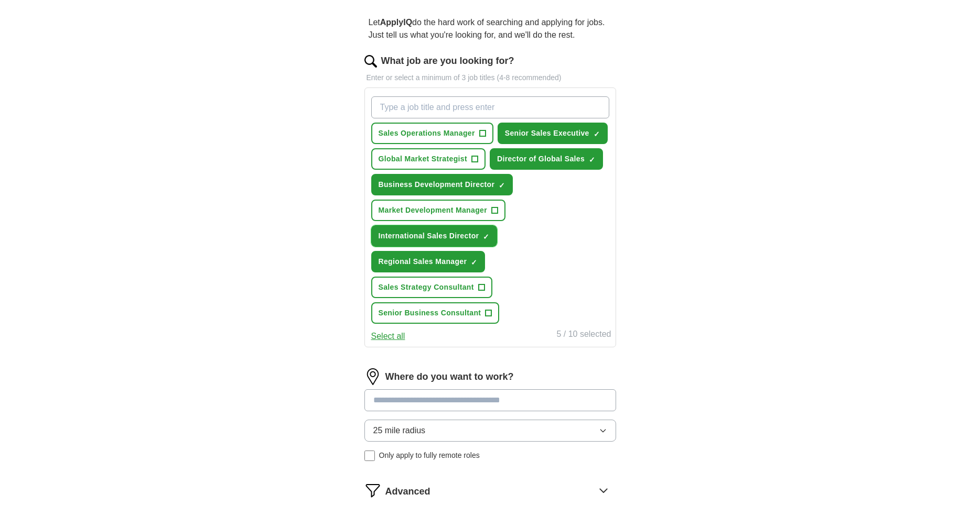 Image resolution: width=980 pixels, height=505 pixels. What do you see at coordinates (437, 184) in the screenshot?
I see `span: Business Development Director` at bounding box center [437, 184].